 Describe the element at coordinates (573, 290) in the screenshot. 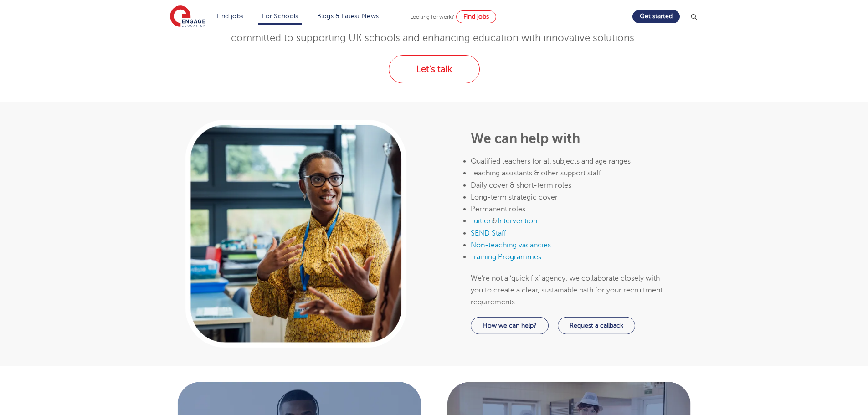

I see `p: We’re not a ‘quick fix’ agency; we collaborate closely with you to create a clear, sustainable pa...` at that location.